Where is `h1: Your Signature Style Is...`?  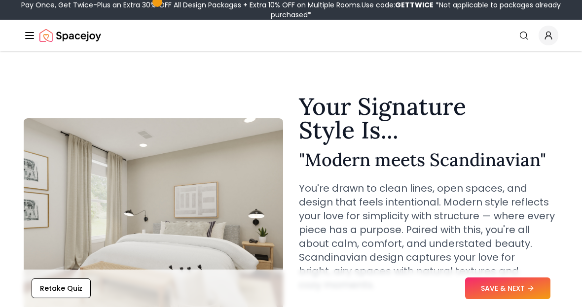
h1: Your Signature Style Is... is located at coordinates (429, 118).